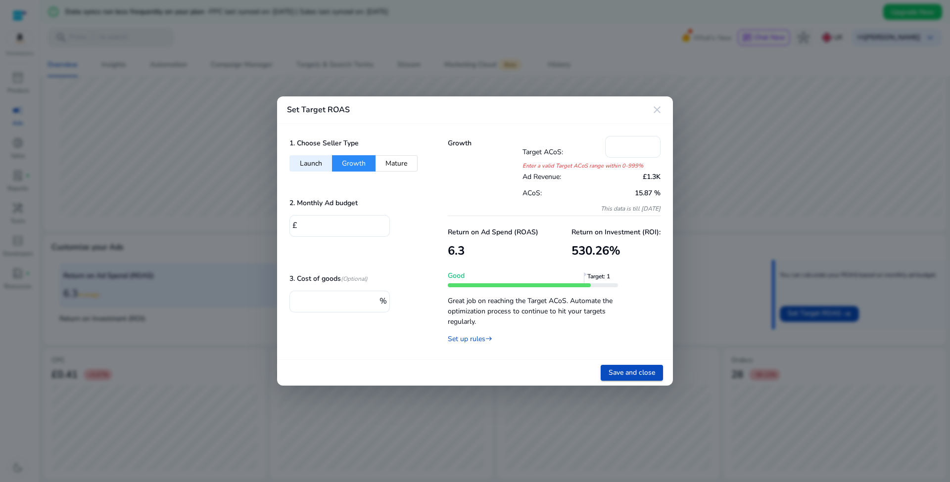  Describe the element at coordinates (324, 203) in the screenshot. I see `h5: 2. Monthly Ad budget` at that location.